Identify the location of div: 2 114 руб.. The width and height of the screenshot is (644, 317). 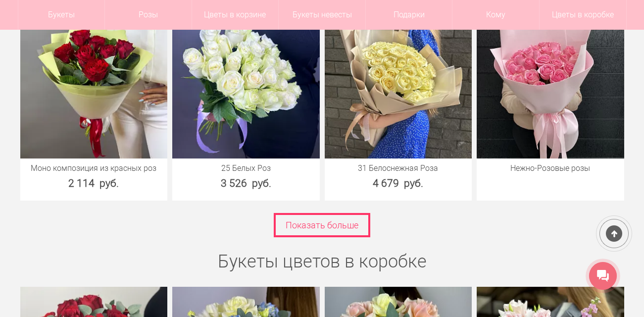
(94, 183).